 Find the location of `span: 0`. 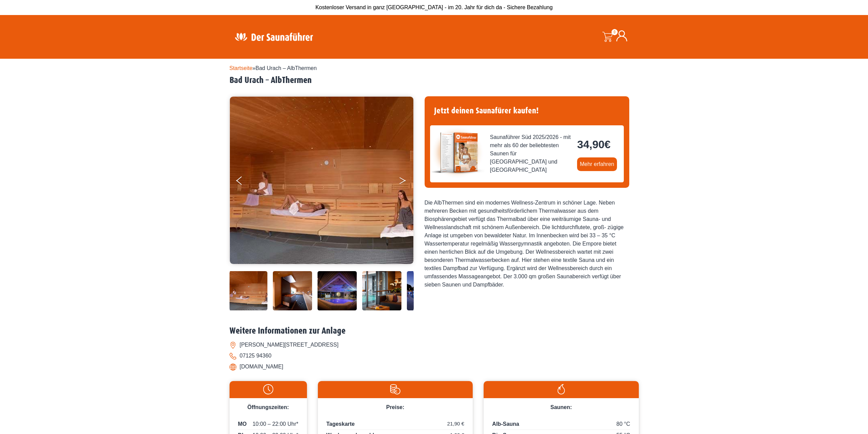

span: 0 is located at coordinates (615, 32).